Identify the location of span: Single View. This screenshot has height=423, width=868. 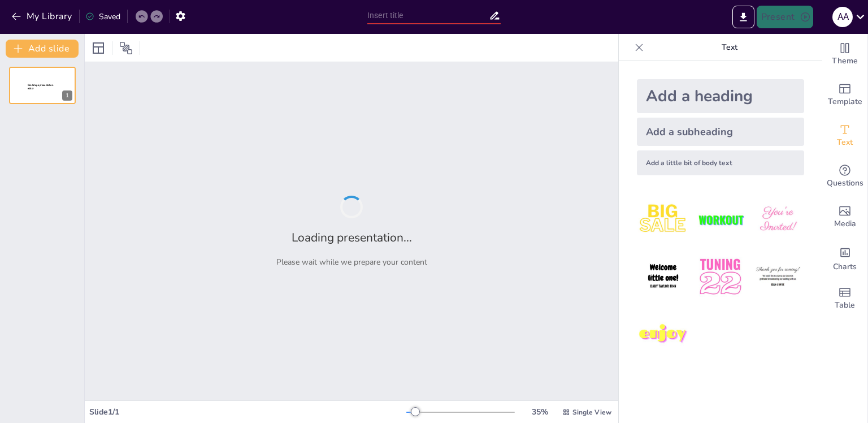
(592, 412).